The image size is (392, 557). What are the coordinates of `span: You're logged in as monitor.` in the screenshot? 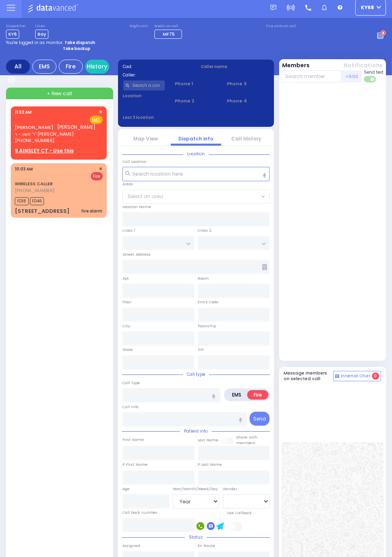 It's located at (34, 42).